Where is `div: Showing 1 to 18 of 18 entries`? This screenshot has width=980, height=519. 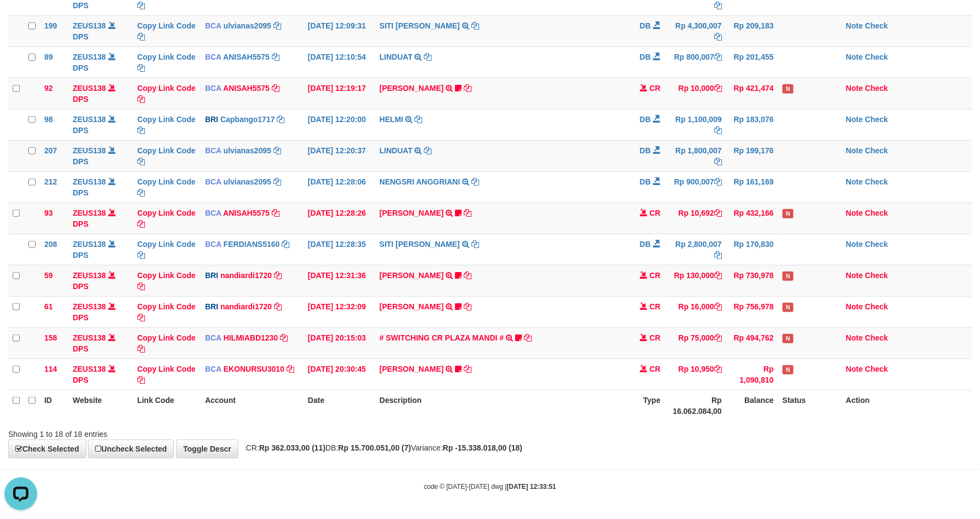 div: Showing 1 to 18 of 18 entries is located at coordinates (204, 431).